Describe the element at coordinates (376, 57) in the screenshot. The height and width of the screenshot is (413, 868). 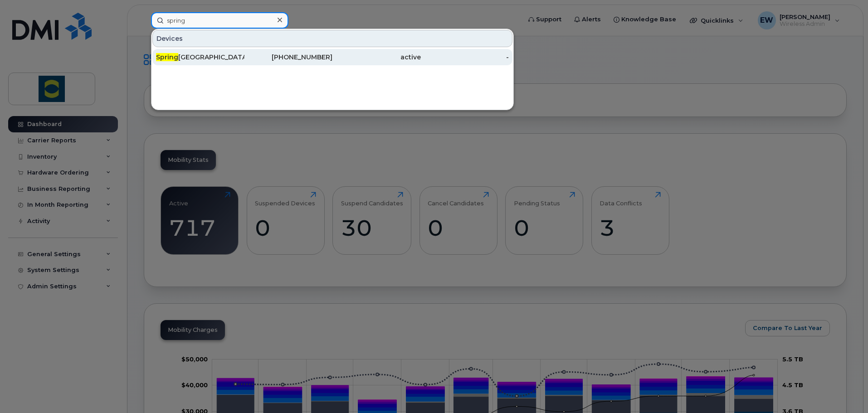
I see `div: active` at that location.